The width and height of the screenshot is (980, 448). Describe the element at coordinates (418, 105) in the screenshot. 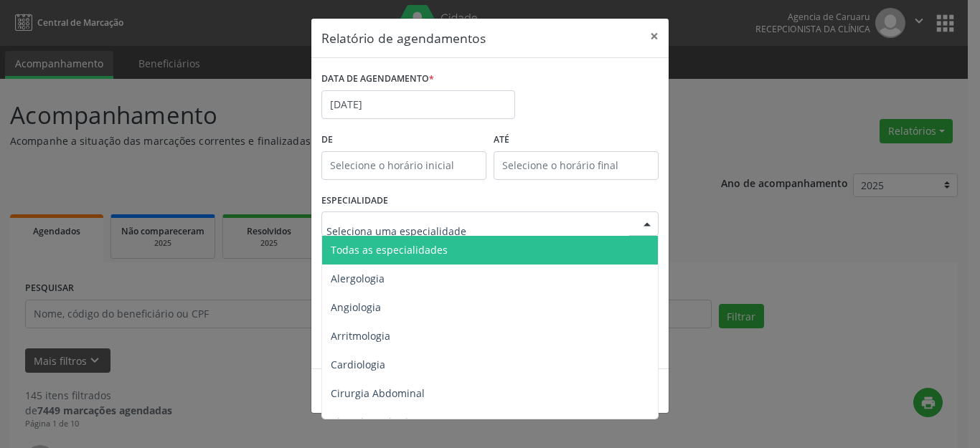

I see `input: Selecione uma data ou intervalo` at that location.